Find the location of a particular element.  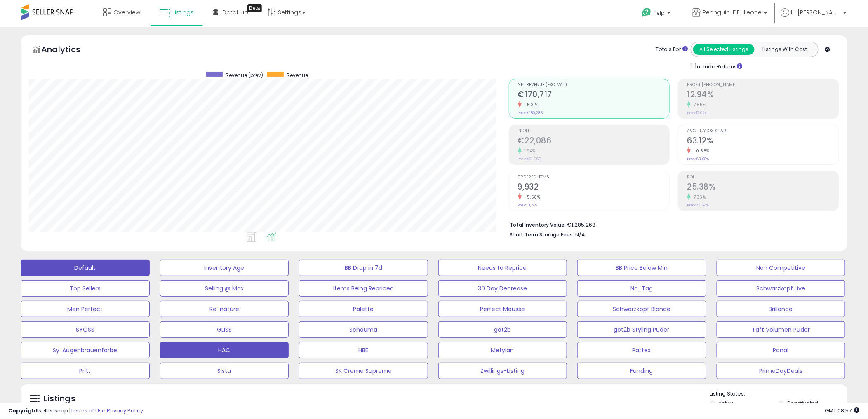

b: Total Inventory Value: is located at coordinates (538, 225).